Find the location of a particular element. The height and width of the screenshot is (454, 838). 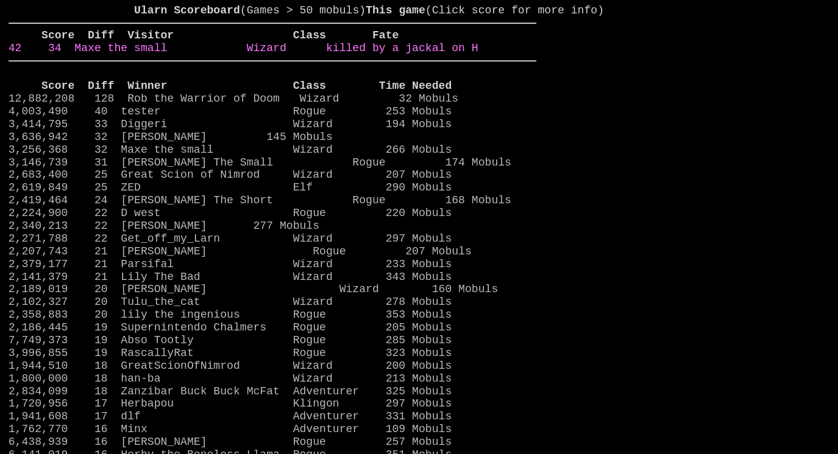

a: 4,003,490 40 tester Rogue 253 Mobuls is located at coordinates (230, 111).